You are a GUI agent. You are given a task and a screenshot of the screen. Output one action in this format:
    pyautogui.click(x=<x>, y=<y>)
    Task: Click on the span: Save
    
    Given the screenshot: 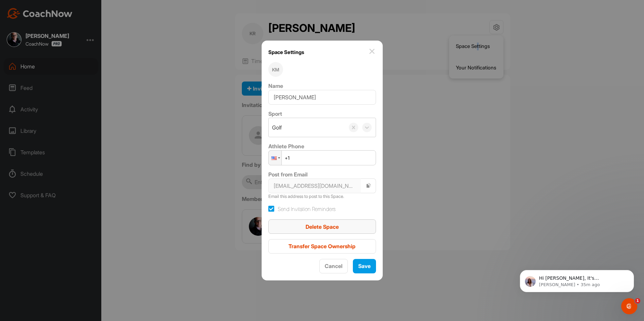 What is the action you would take?
    pyautogui.click(x=364, y=266)
    